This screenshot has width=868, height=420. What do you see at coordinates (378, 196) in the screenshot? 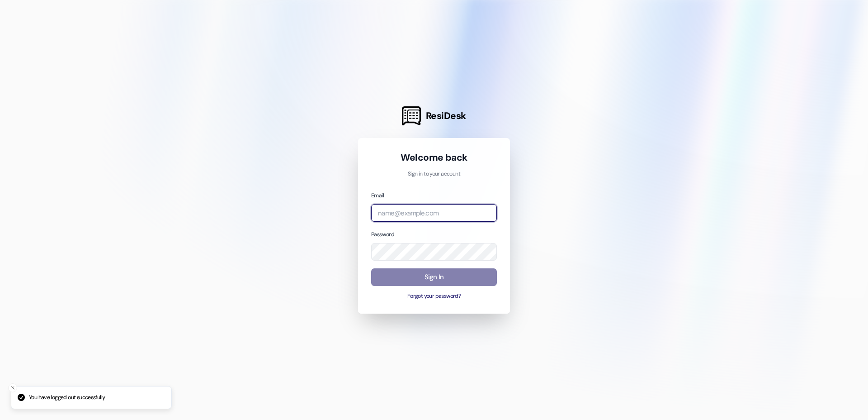
I see `label: Email` at bounding box center [378, 196].